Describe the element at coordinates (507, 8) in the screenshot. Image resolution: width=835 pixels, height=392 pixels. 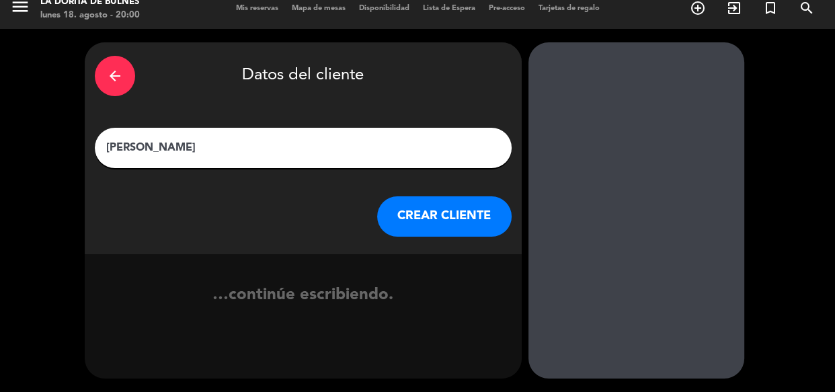
I see `span: Pre-acceso` at that location.